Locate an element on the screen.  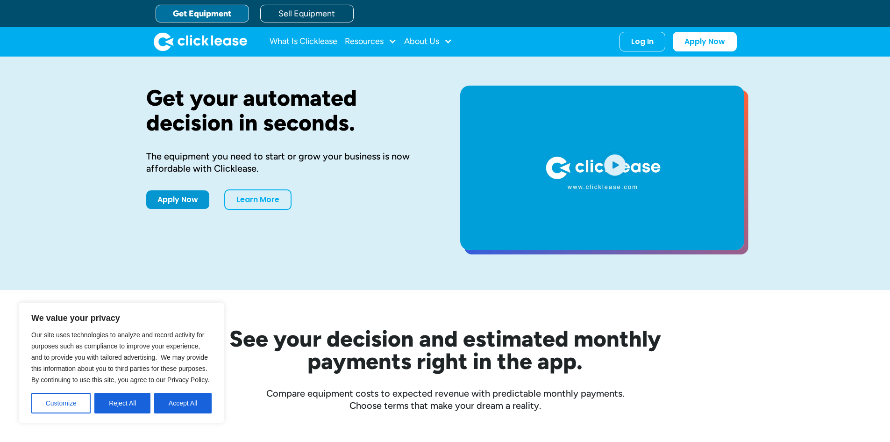
span: Our site uses technologies to analyze and record activity for purposes such as compliance to impr... is located at coordinates (120, 357).